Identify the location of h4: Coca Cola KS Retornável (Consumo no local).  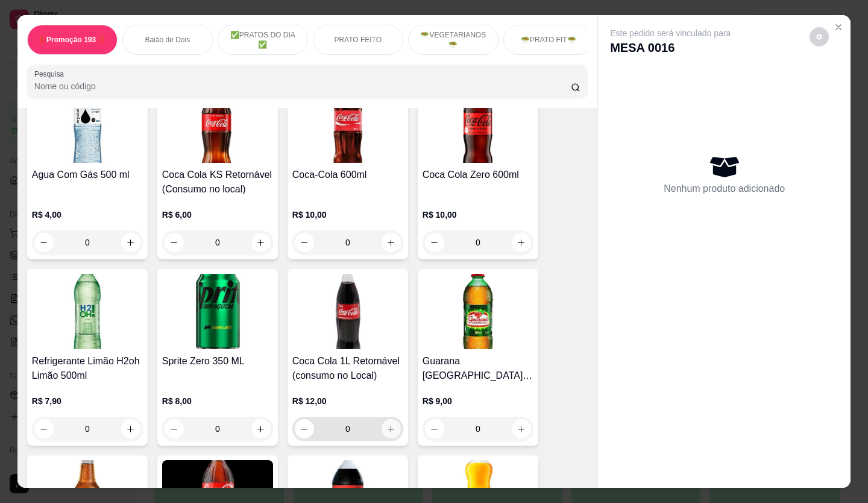
(217, 183).